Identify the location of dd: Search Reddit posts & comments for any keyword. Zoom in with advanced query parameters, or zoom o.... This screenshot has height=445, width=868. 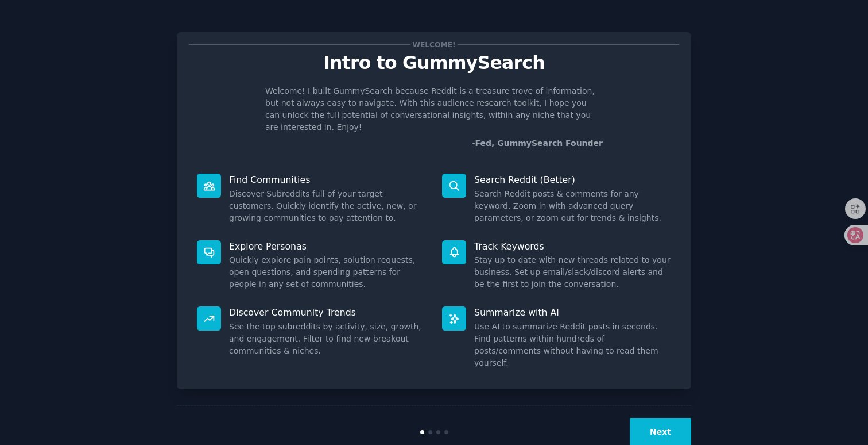
(573, 206).